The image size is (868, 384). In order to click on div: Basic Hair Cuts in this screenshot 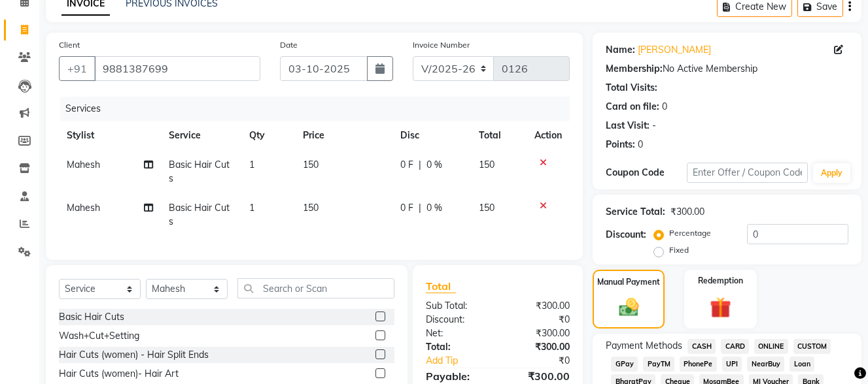, I will do `click(91, 317)`.